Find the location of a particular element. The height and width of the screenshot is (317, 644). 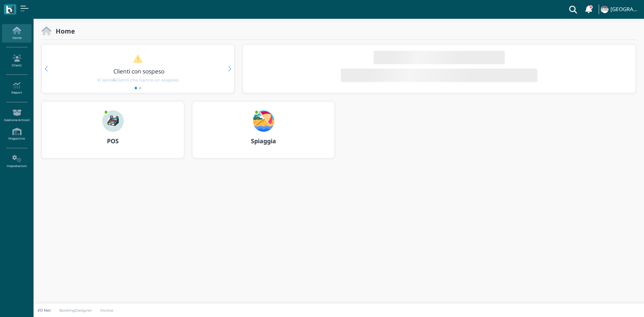

div: Previous slide is located at coordinates (46, 68).